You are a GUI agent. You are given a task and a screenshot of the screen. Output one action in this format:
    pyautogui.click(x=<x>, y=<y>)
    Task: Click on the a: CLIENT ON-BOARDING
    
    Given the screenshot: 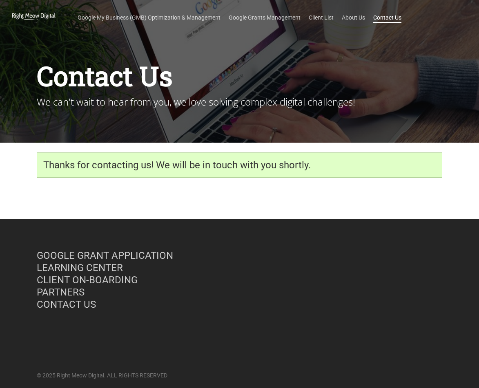 What is the action you would take?
    pyautogui.click(x=87, y=280)
    